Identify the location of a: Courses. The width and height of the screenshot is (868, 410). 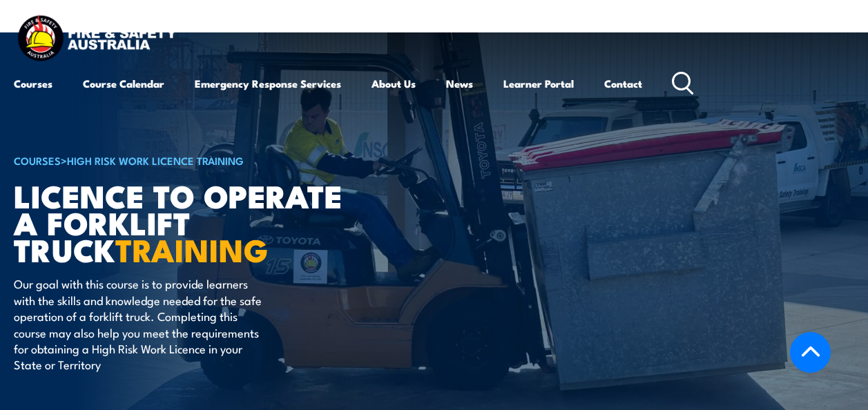
(33, 83).